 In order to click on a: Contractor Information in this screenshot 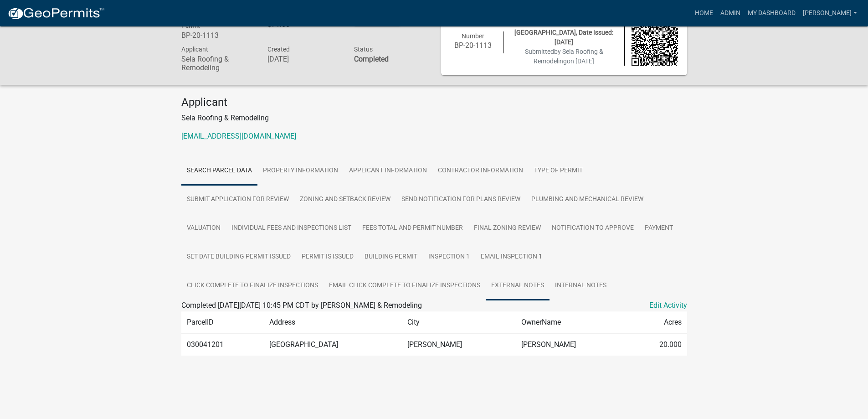, I will do `click(480, 171)`.